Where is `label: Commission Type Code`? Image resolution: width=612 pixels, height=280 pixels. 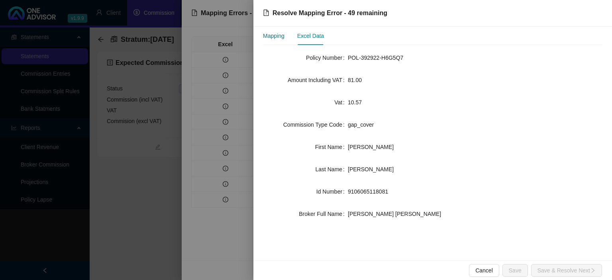
label: Commission Type Code is located at coordinates (316, 125).